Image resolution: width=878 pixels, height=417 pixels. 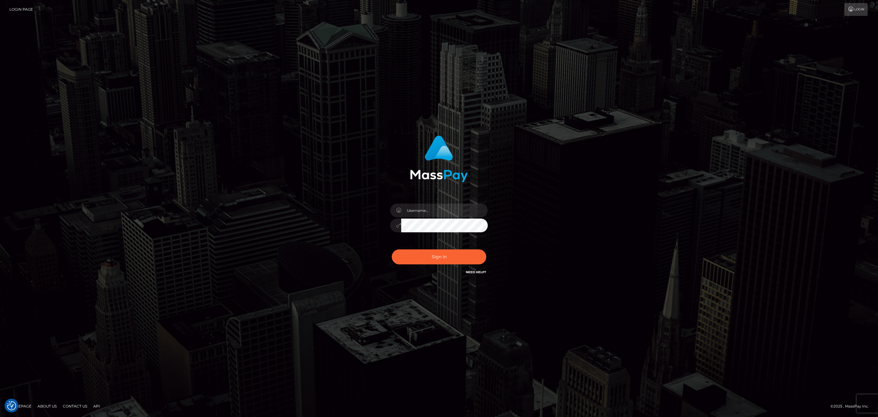 I want to click on div: © 2025 , MassPay Inc., so click(x=852, y=406).